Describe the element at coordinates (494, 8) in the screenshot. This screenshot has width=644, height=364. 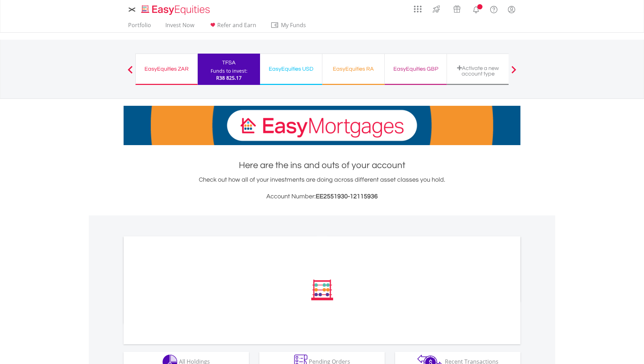
I see `a: FAQ's and Support` at that location.